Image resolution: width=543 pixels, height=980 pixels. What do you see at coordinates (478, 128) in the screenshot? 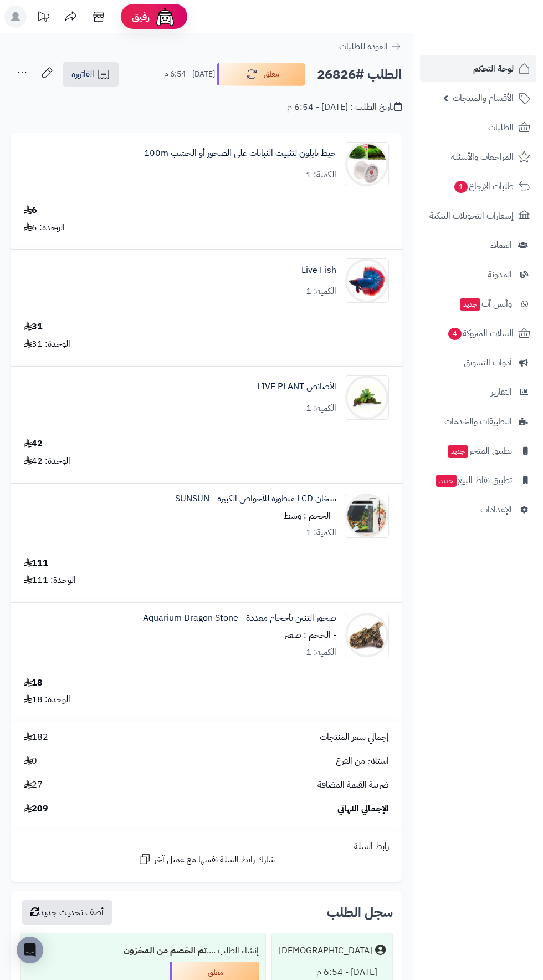
I see `a: الطلبات` at bounding box center [478, 128].